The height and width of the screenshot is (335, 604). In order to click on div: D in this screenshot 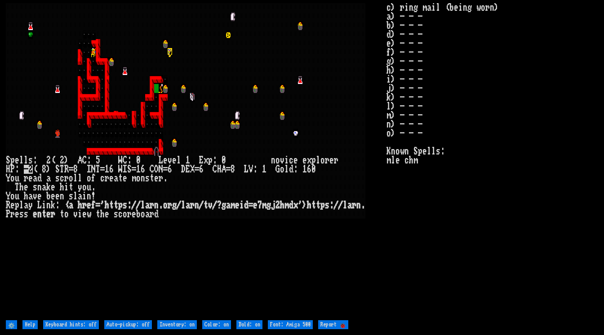, I will do `click(183, 169)`.